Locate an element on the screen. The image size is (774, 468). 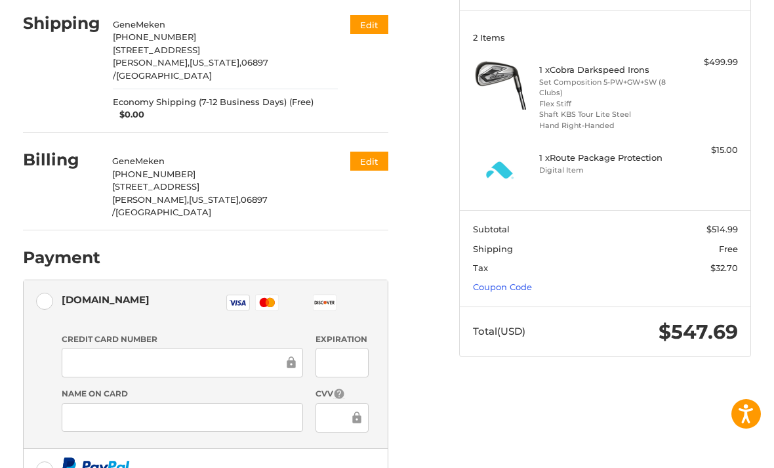
span: $0.00 is located at coordinates (129, 115).